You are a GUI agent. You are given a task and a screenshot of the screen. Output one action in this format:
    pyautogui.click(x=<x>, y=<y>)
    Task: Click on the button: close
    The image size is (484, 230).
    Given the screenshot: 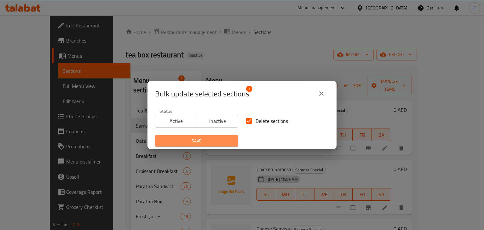 What is the action you would take?
    pyautogui.click(x=322, y=94)
    